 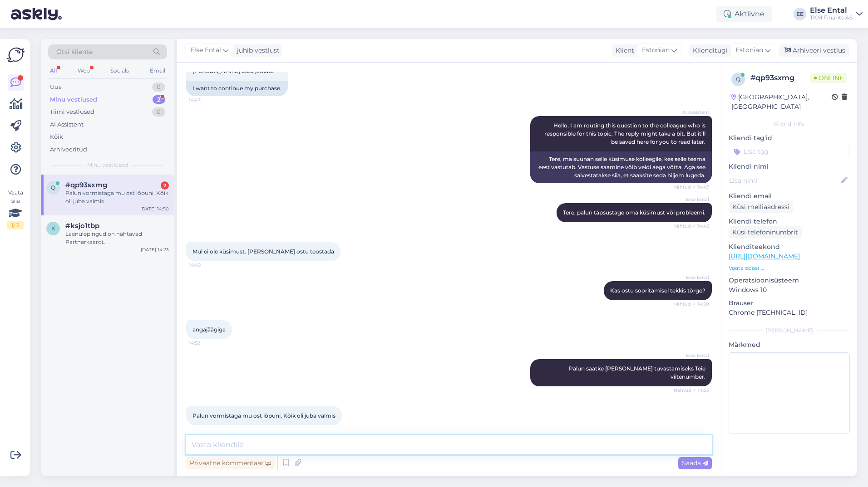 What do you see at coordinates (789, 151) in the screenshot?
I see `input: Lisa tag` at bounding box center [789, 151].